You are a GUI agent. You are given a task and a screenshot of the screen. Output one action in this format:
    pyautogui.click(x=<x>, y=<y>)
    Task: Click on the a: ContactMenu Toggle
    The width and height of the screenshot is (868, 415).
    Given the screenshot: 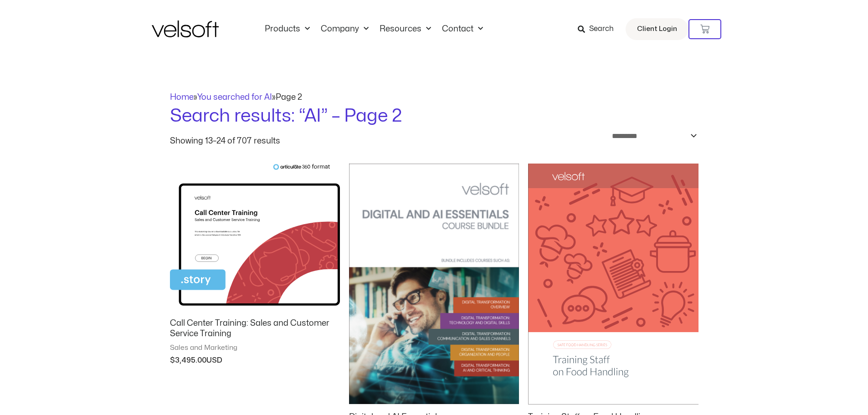 What is the action you would take?
    pyautogui.click(x=463, y=29)
    